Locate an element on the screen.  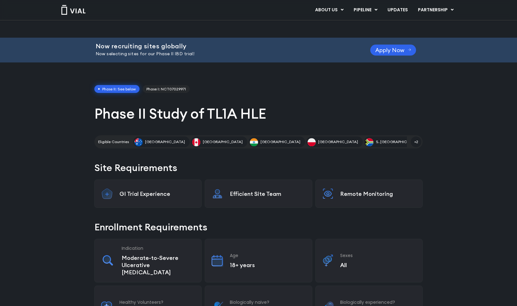
p: All is located at coordinates (378, 265).